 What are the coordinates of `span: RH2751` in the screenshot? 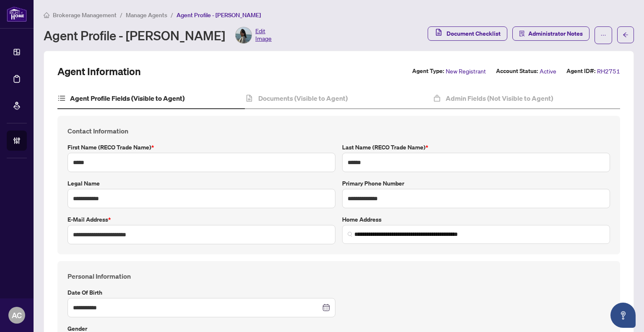 It's located at (609, 70).